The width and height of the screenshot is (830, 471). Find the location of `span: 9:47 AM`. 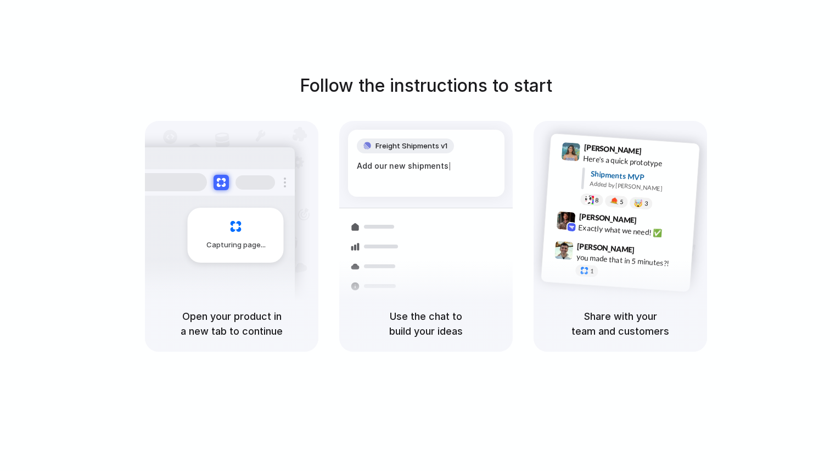

span: 9:47 AM is located at coordinates (649, 251).